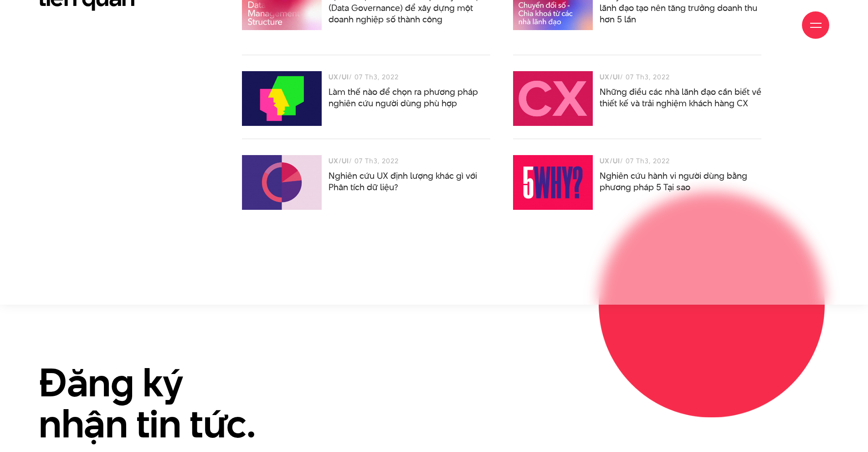  I want to click on a: Nghiên cứu hành vi người dùng bằng phương pháp 5 Tại sao, so click(673, 181).